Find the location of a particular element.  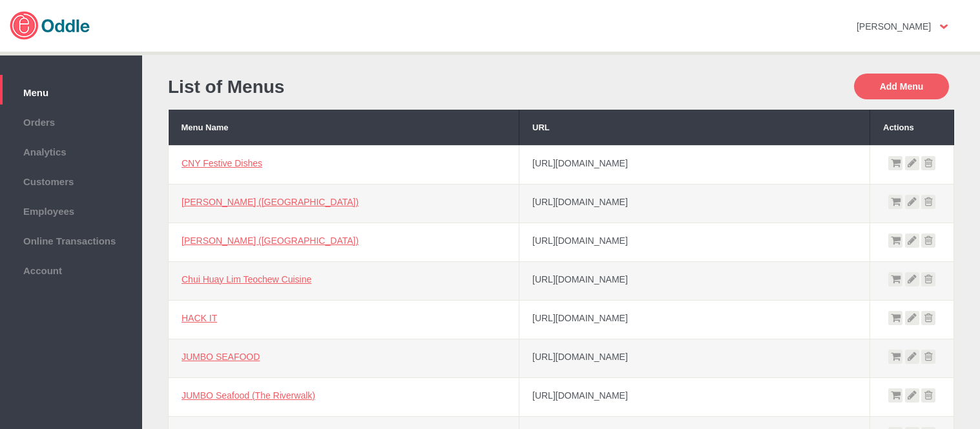

a: CNY Festive Dishes is located at coordinates (222, 163).